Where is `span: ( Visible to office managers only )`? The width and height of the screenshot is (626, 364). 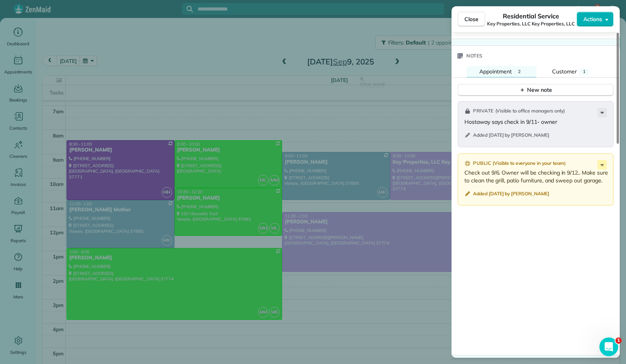
span: ( Visible to office managers only ) is located at coordinates (530, 111).